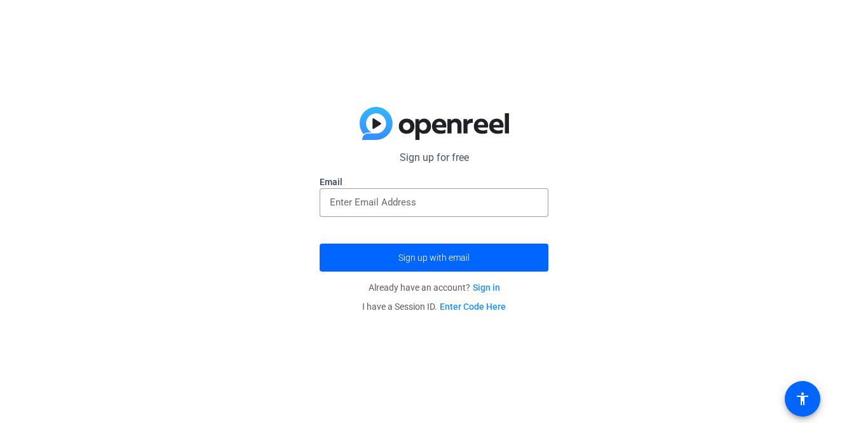 The width and height of the screenshot is (868, 423). I want to click on mat-icon: accessibility, so click(803, 399).